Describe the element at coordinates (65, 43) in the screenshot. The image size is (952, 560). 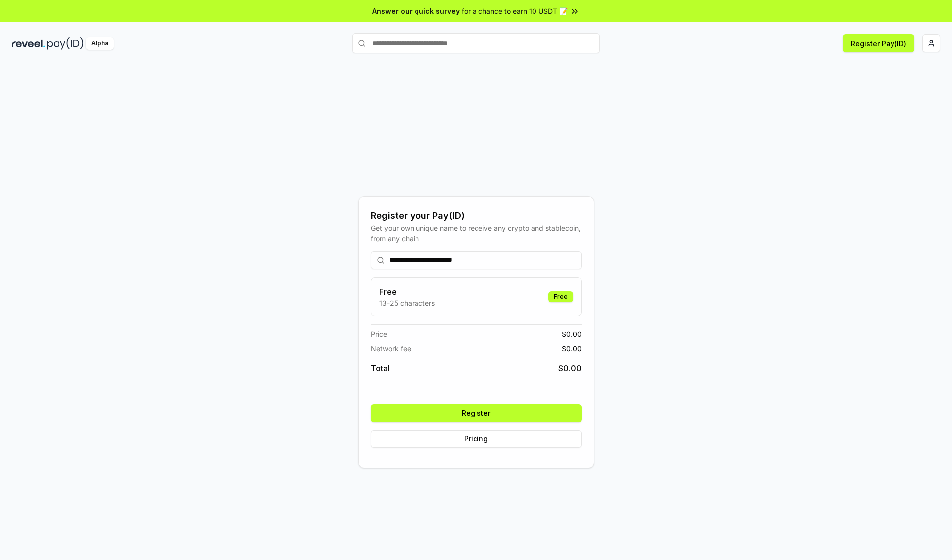
I see `img: pay_id` at that location.